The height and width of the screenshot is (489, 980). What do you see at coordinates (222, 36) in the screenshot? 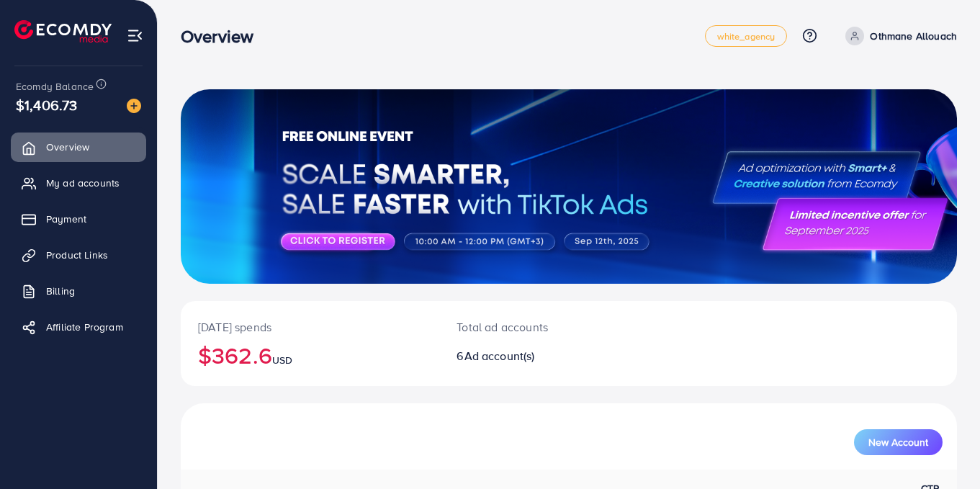
I see `h3: Overview` at bounding box center [222, 36].